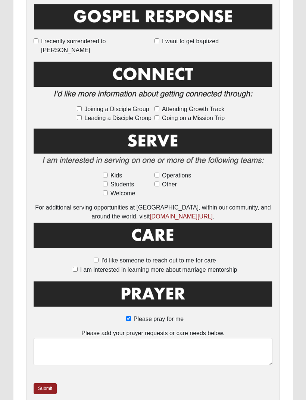 This screenshot has height=400, width=306. I want to click on input: Attending Growth Track, so click(157, 108).